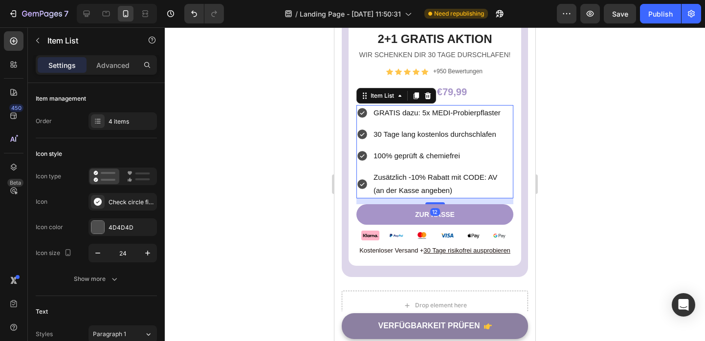  What do you see at coordinates (101, 185) in the screenshot?
I see `div: 12` at bounding box center [101, 185].